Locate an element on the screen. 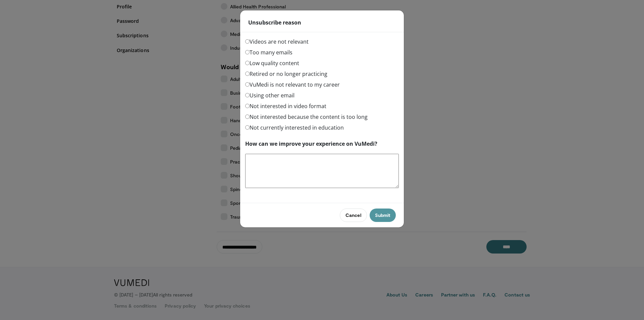  label: Too many emails is located at coordinates (269, 52).